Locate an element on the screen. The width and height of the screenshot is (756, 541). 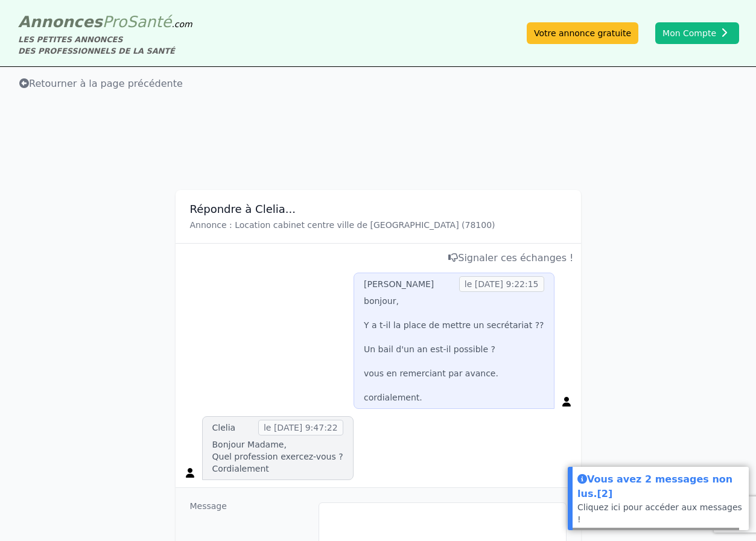
a: Votre annonce gratuite is located at coordinates (583, 33).